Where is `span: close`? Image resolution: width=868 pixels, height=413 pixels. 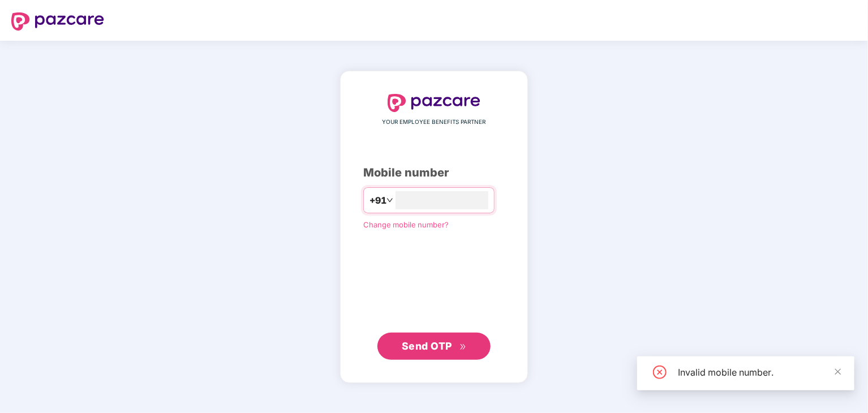 span: close is located at coordinates (839, 372).